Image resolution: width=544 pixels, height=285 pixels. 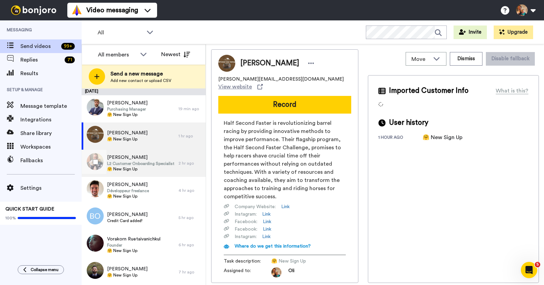 I want to click on div: 71, so click(x=70, y=60).